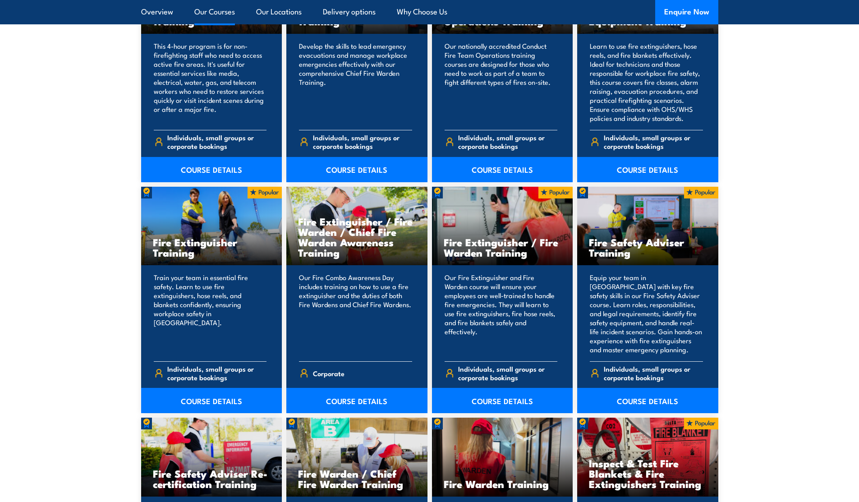  What do you see at coordinates (355, 82) in the screenshot?
I see `p: Develop the skills to lead emergency evacuations and manage workplace emergencies effectively wit...` at bounding box center [355, 82].